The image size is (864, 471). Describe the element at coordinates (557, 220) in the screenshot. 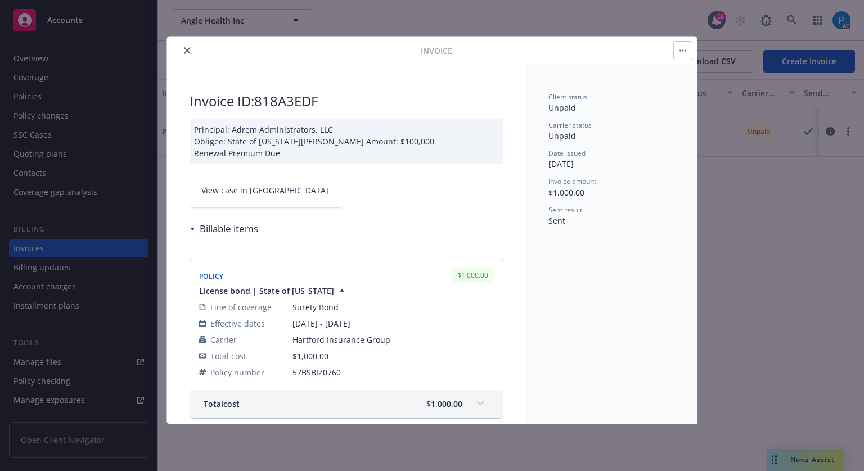

I see `span: Sent` at that location.